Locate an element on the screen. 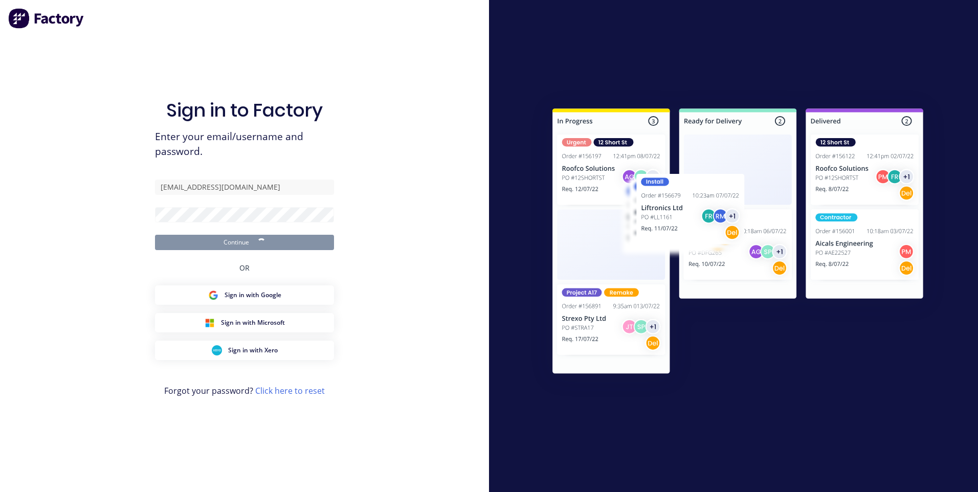  a: Click here to reset is located at coordinates (290, 391).